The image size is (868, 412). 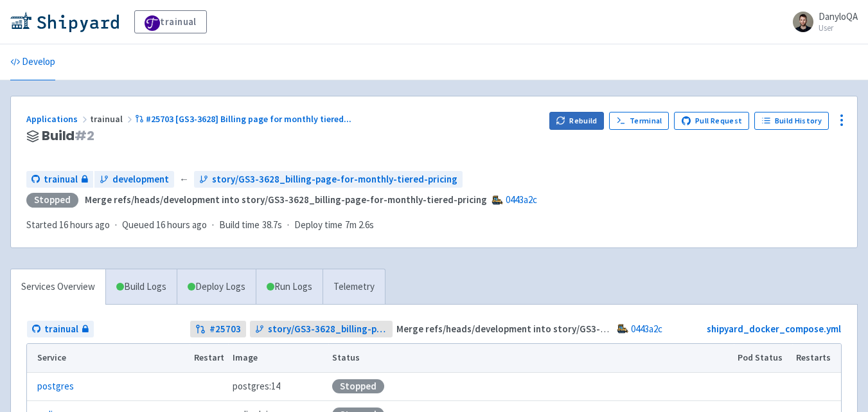 I want to click on a: #25703, so click(x=218, y=329).